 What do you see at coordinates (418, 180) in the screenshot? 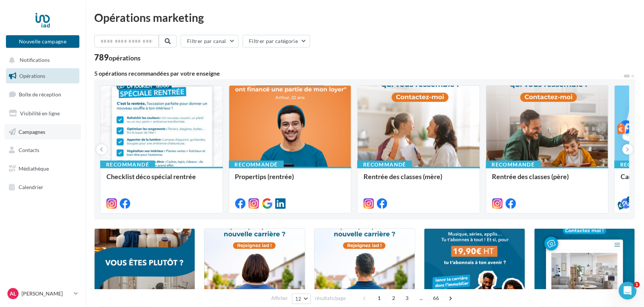
I see `div: Rentrée des classes (mère)` at bounding box center [418, 180].